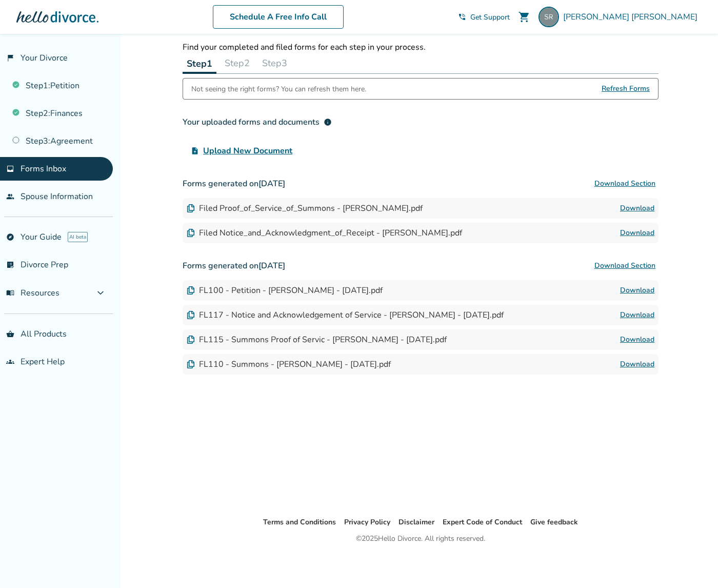 The image size is (718, 588). What do you see at coordinates (300, 522) in the screenshot?
I see `a: Terms and Conditions` at bounding box center [300, 522].